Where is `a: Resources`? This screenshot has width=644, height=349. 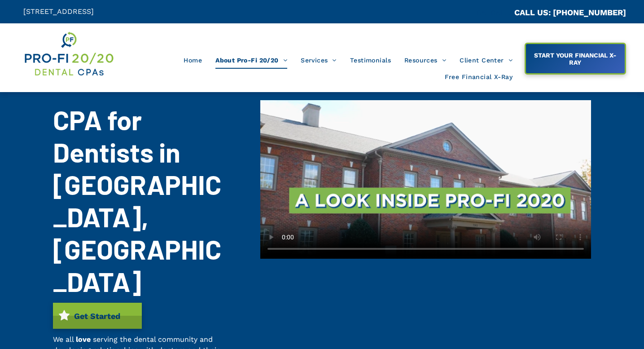
a: Resources is located at coordinates (425, 60).